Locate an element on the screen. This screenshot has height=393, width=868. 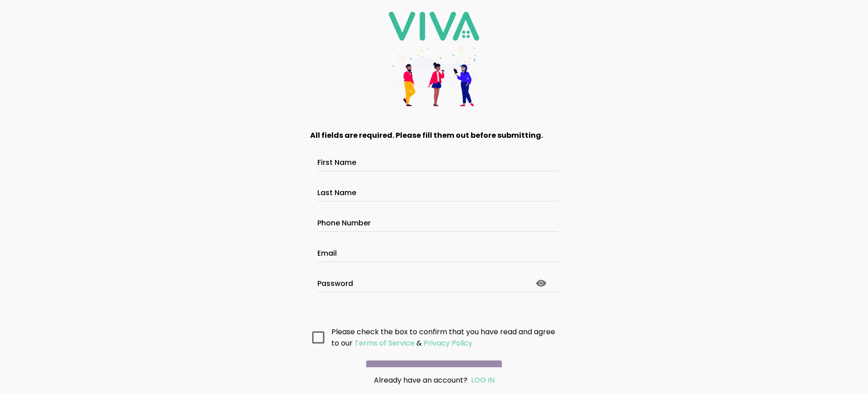
a: LOG IN is located at coordinates (483, 380).